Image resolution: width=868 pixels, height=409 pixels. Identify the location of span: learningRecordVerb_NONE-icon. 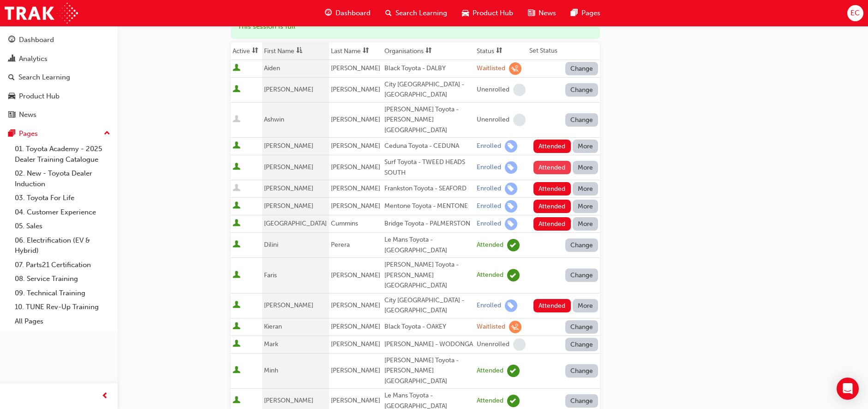
(519, 90).